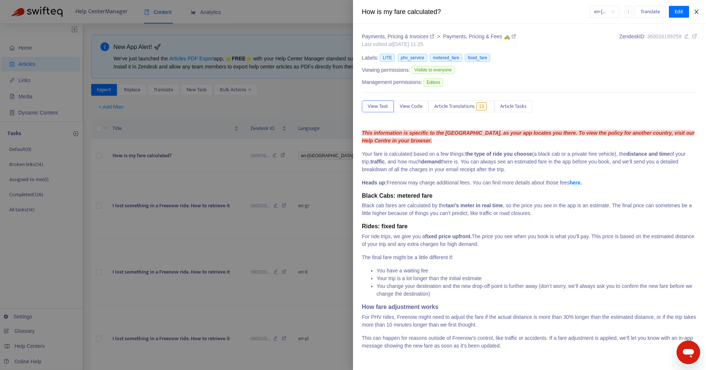 This screenshot has height=370, width=706. What do you see at coordinates (461, 106) in the screenshot?
I see `button: Article Translations13` at bounding box center [461, 106].